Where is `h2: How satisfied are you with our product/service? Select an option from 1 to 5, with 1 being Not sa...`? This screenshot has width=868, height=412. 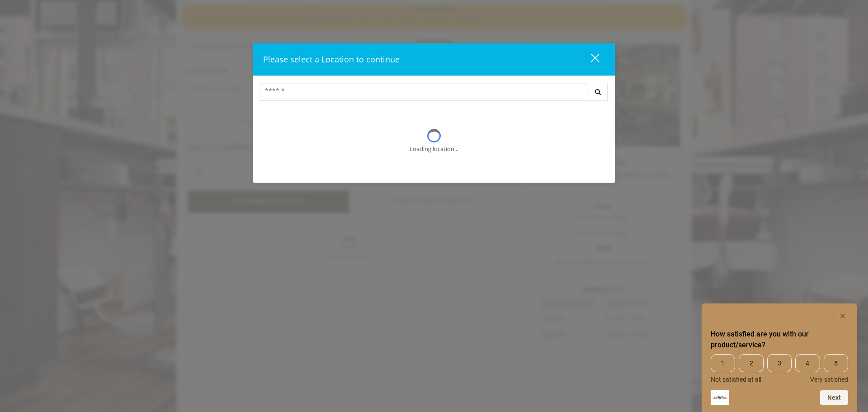 h2: How satisfied are you with our product/service? Select an option from 1 to 5, with 1 being Not sa... is located at coordinates (780, 340).